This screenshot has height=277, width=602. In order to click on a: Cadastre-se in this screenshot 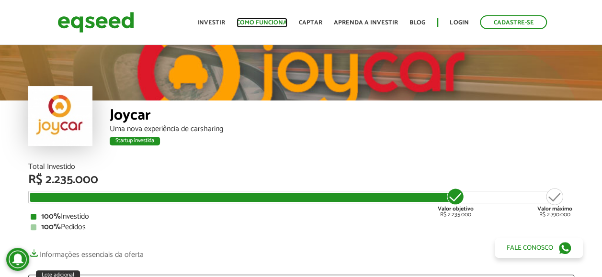, I will do `click(514, 22)`.